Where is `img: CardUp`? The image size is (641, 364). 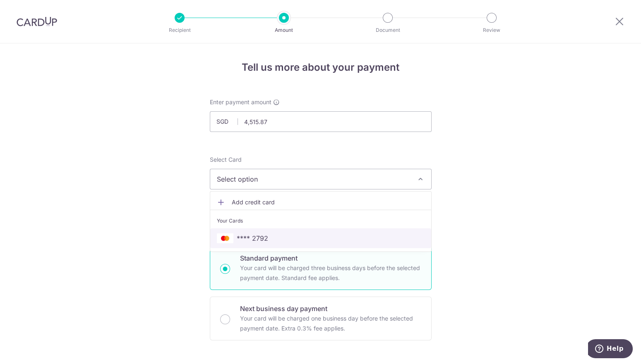
img: CardUp is located at coordinates (37, 22).